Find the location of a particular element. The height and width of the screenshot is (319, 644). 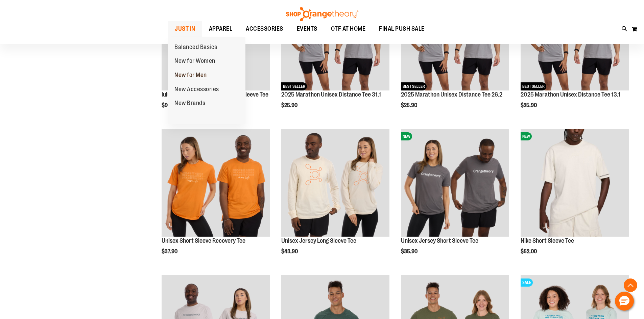

a: New Accessories is located at coordinates (197, 89).